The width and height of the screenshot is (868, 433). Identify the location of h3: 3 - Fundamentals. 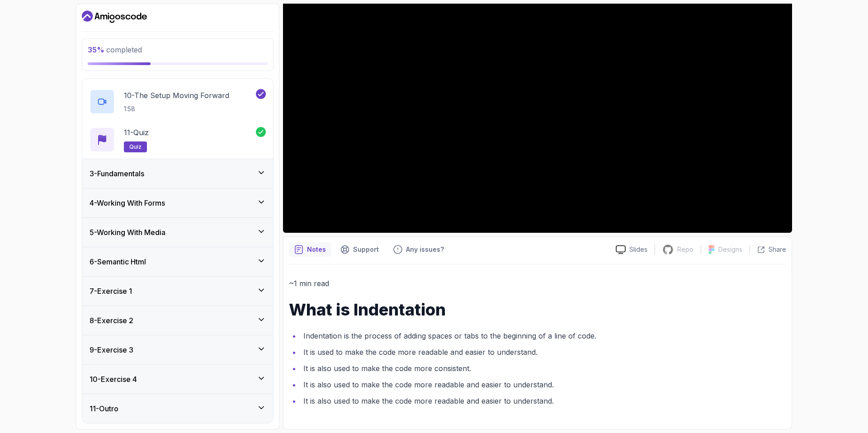
(116, 173).